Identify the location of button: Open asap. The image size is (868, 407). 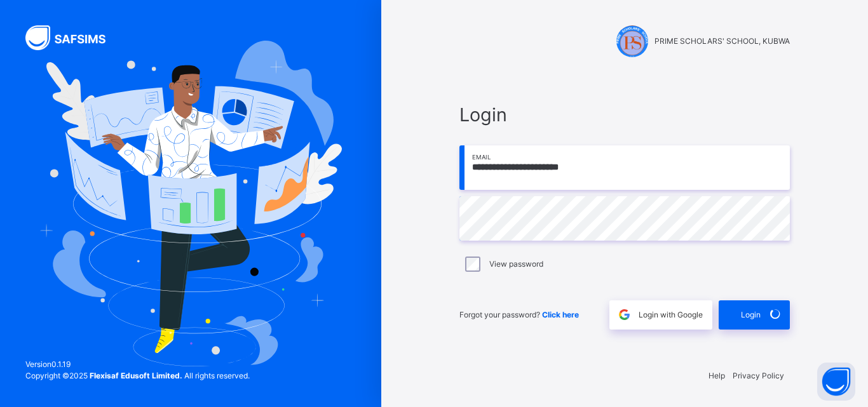
(837, 382).